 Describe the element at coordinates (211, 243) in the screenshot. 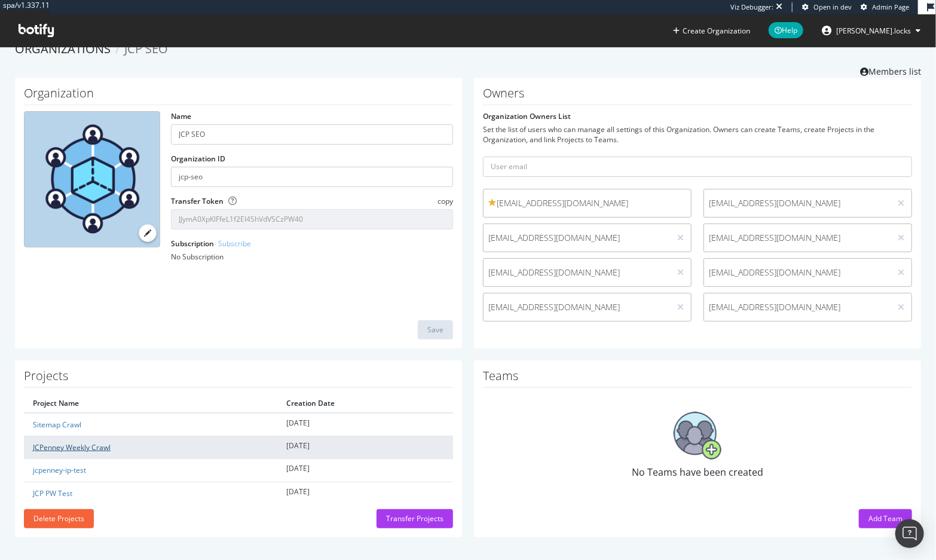

I see `label: Subscription` at that location.